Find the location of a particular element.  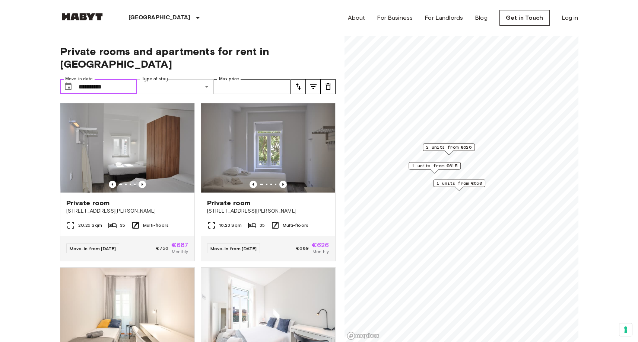

a: Blog is located at coordinates (481, 18).